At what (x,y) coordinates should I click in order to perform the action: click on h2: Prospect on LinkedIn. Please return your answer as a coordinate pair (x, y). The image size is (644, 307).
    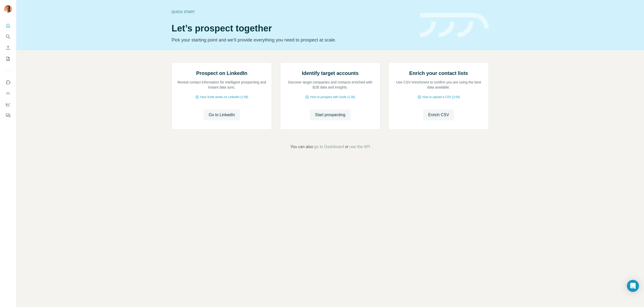
    Looking at the image, I should click on (222, 73).